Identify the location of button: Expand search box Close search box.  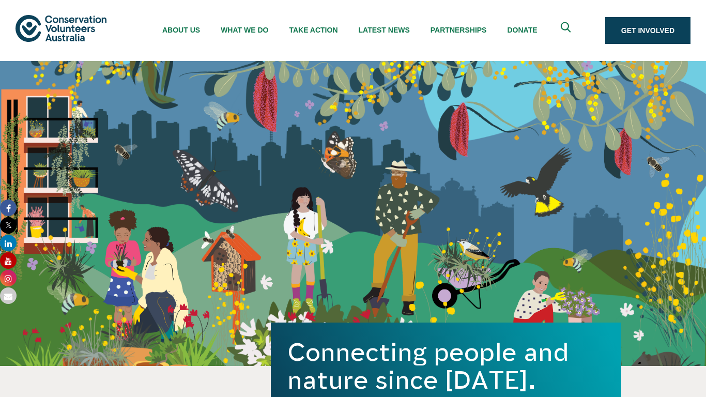
(567, 30).